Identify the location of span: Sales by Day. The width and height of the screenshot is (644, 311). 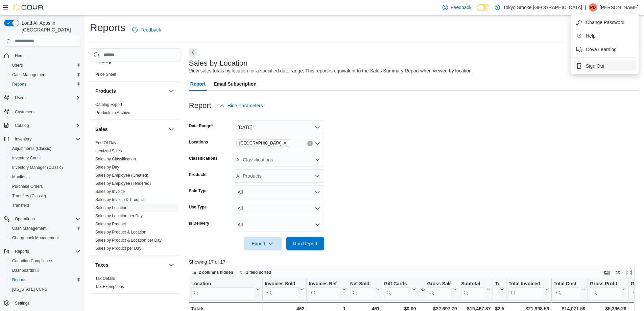
(107, 167).